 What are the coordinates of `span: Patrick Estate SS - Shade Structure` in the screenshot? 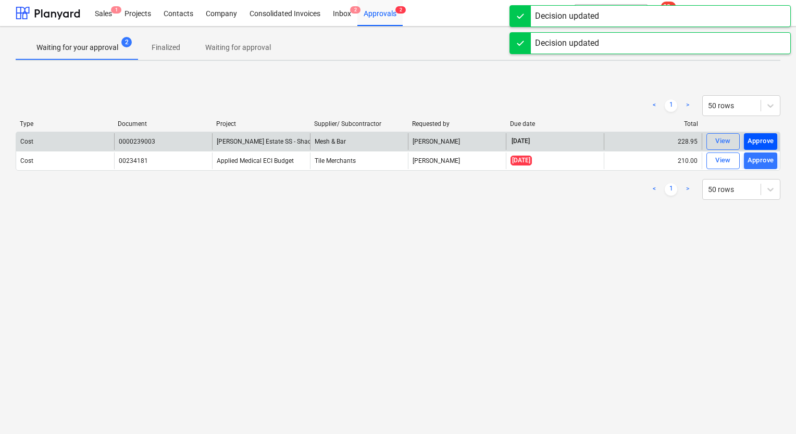 It's located at (279, 142).